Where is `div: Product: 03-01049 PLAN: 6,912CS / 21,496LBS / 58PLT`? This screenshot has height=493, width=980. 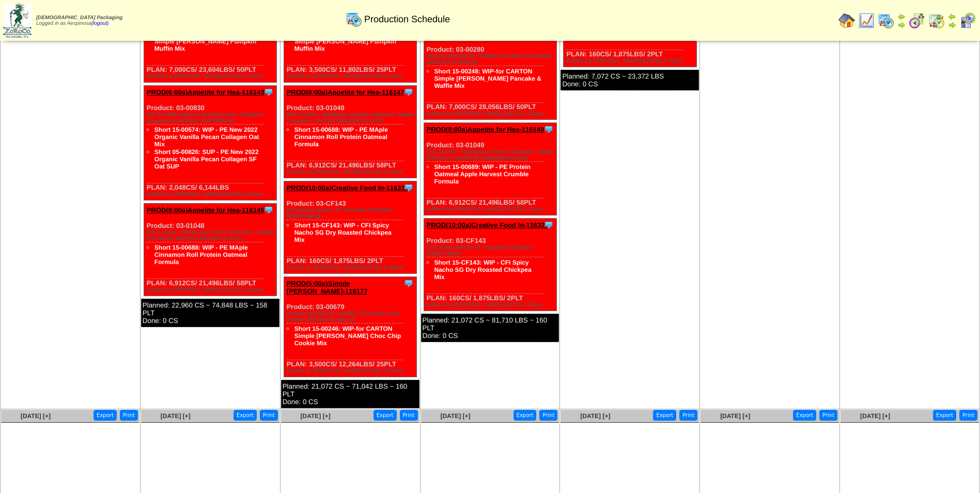
div: Product: 03-01049 PLAN: 6,912CS / 21,496LBS / 58PLT is located at coordinates (490, 169).